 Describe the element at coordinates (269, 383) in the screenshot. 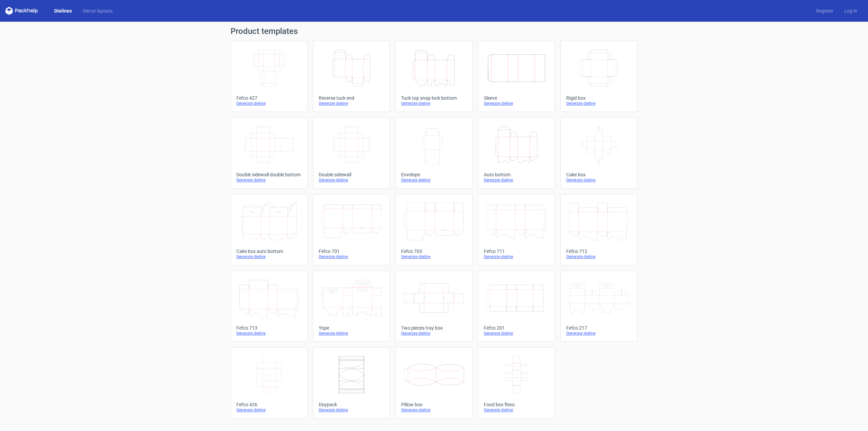

I see `a: Fefco 426Generate dieline` at that location.